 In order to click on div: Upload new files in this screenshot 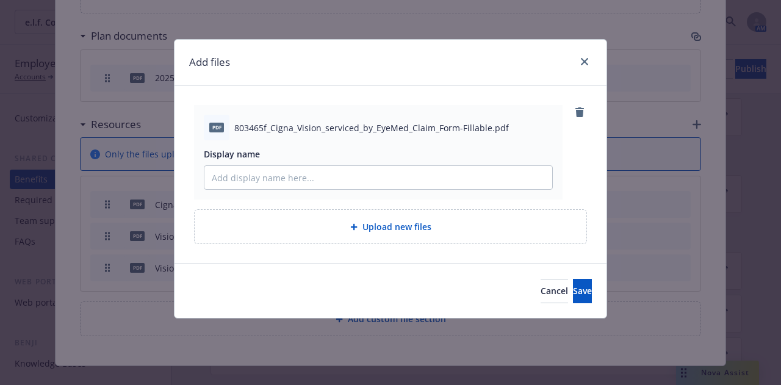, I will do `click(391, 226)`.